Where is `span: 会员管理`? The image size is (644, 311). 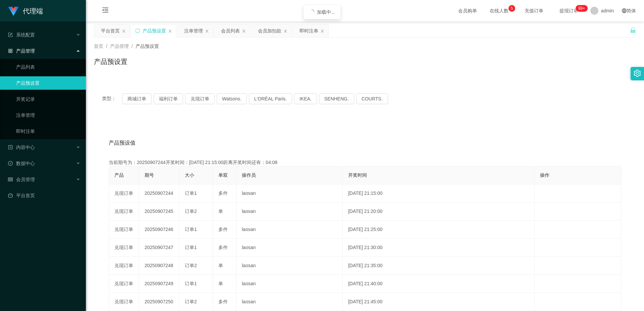 span: 会员管理 is located at coordinates (21, 180).